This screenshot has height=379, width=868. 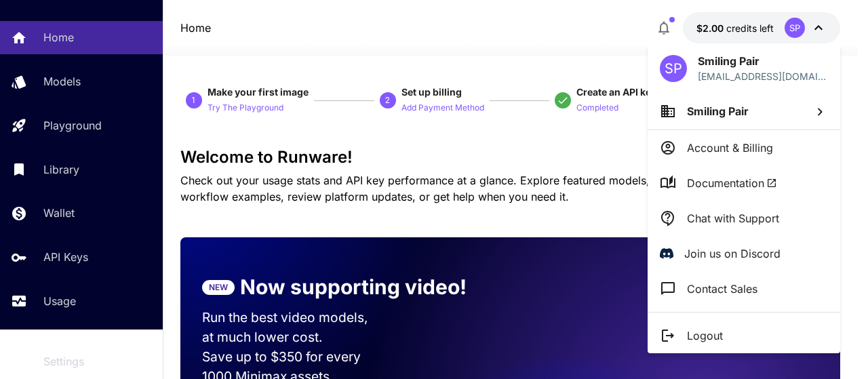 What do you see at coordinates (732, 253) in the screenshot?
I see `p: Join us on Discord` at bounding box center [732, 253].